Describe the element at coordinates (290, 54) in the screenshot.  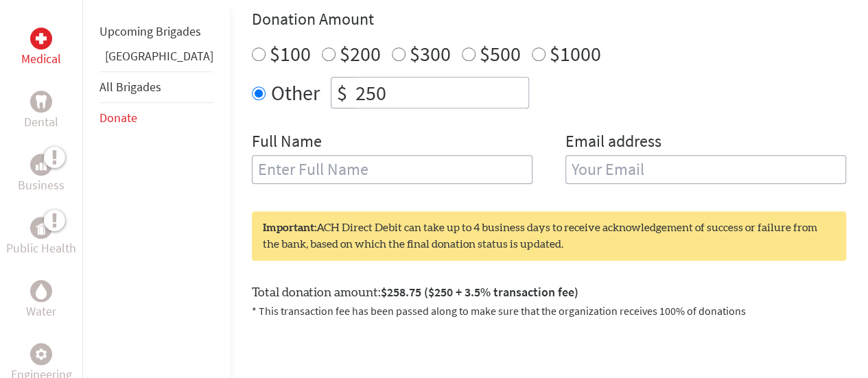
I see `label: $100` at that location.